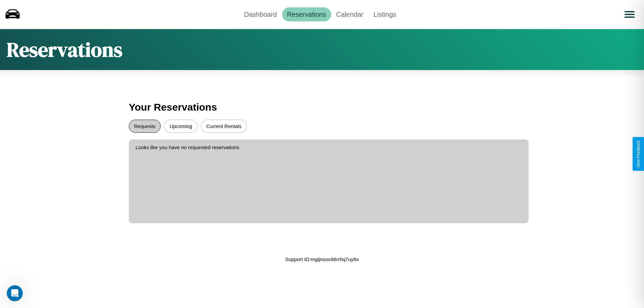  I want to click on p: Support ID: mgijnooc66rrhq7uy8x, so click(322, 259).